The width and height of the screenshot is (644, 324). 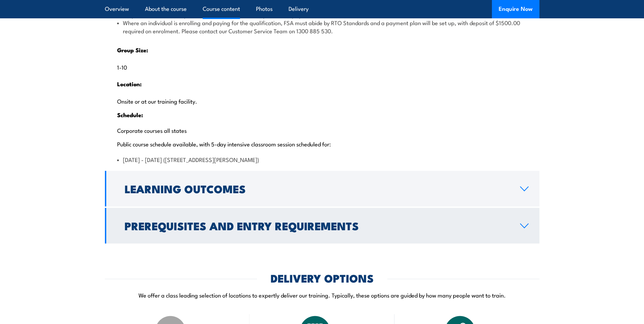 What do you see at coordinates (322, 278) in the screenshot?
I see `h2: DELIVERY OPTIONS` at bounding box center [322, 278].